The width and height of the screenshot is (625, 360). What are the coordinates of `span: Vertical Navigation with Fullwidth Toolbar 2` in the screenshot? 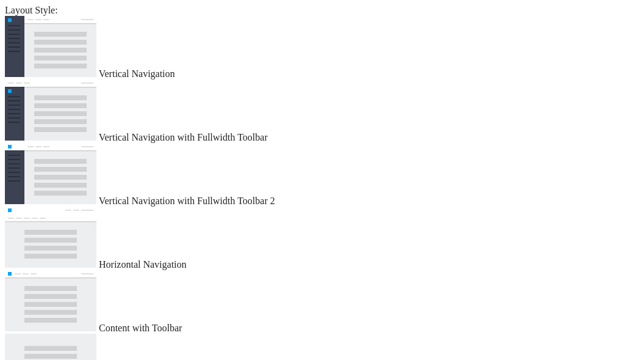 It's located at (187, 200).